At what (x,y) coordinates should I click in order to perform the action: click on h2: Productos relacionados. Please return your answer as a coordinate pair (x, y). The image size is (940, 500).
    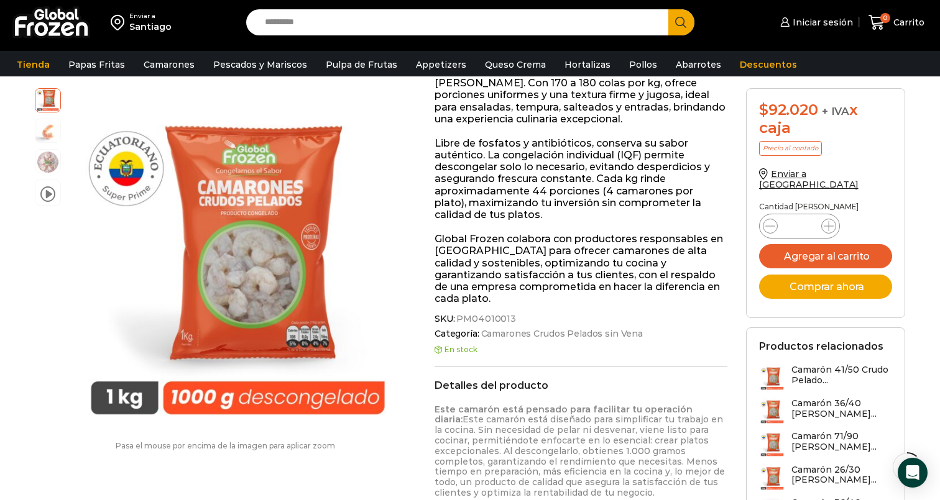
    Looking at the image, I should click on (821, 346).